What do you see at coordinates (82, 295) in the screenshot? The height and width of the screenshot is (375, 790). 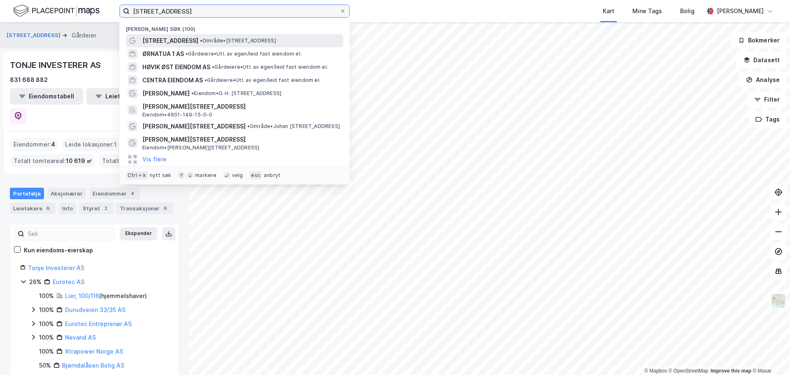 I see `a: Lier, 100/116` at bounding box center [82, 295].